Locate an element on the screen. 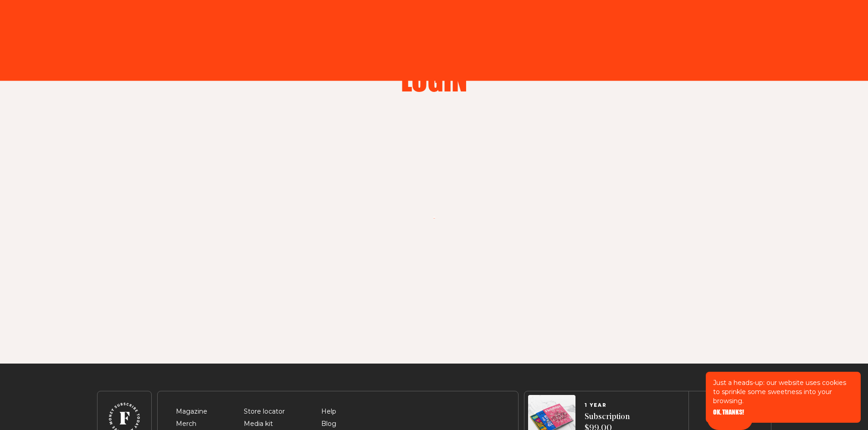 The height and width of the screenshot is (430, 868). span: Media kit is located at coordinates (258, 424).